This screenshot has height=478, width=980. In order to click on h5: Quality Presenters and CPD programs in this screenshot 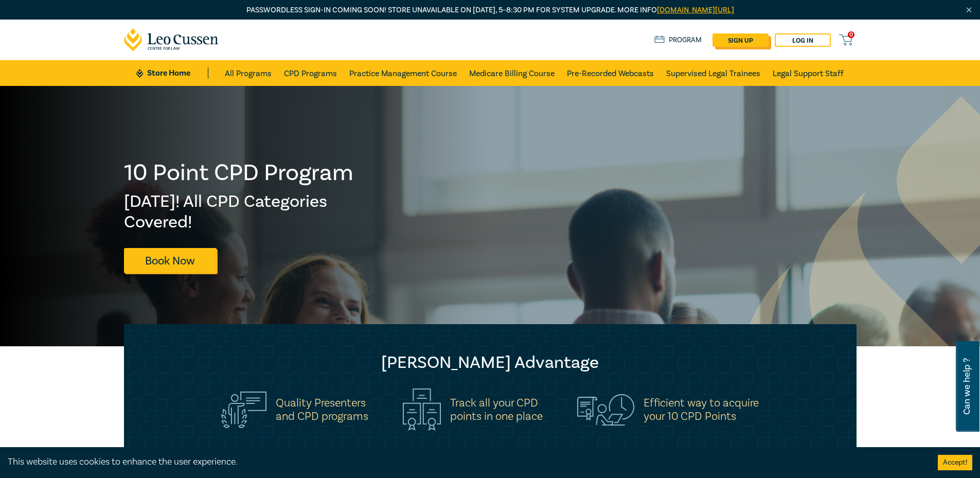, I will do `click(322, 410)`.